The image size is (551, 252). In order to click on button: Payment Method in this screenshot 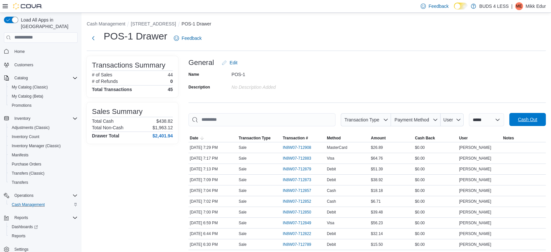, I will do `click(416, 120)`.